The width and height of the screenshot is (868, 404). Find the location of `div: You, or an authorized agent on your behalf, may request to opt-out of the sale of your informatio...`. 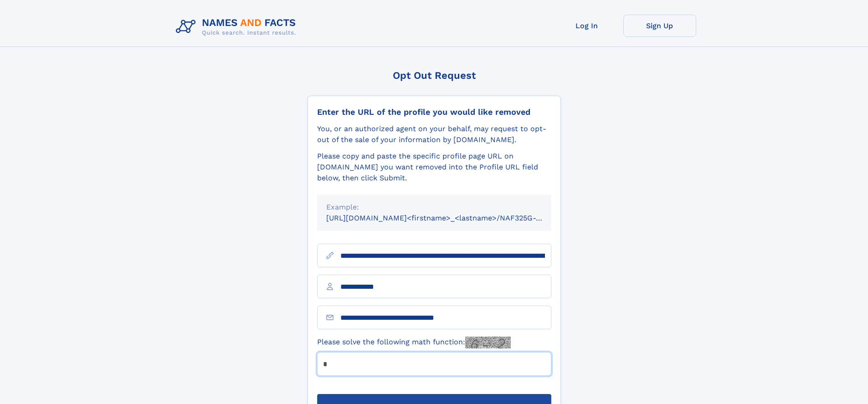

div: You, or an authorized agent on your behalf, may request to opt-out of the sale of your informatio... is located at coordinates (434, 134).